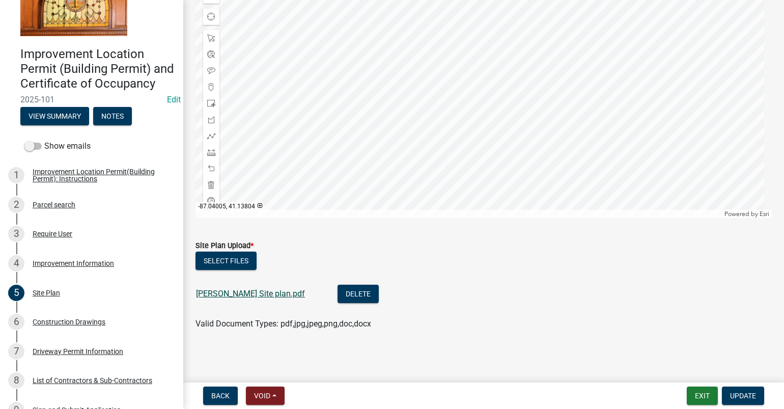  I want to click on div: List of Contractors & Sub-Contractors, so click(92, 381).